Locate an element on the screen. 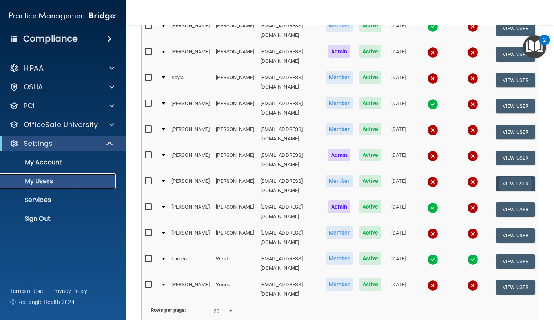 This screenshot has height=320, width=554. a: PCI is located at coordinates (62, 106).